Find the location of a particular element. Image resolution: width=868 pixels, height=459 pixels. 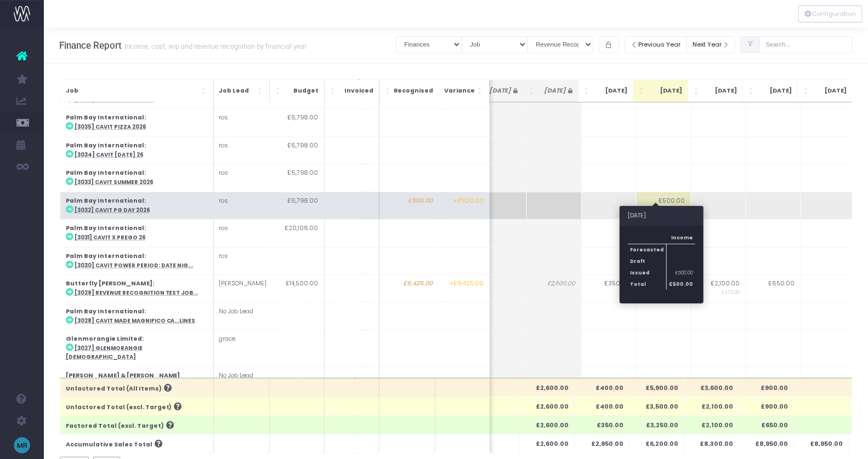

span: Sep 25: Activate to sort is located at coordinates (642, 91).